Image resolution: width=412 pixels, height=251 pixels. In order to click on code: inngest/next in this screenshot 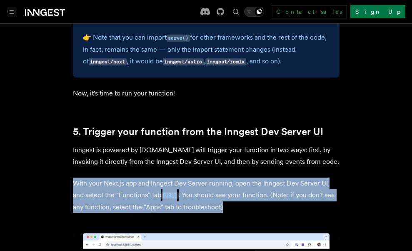, I will do `click(108, 62)`.